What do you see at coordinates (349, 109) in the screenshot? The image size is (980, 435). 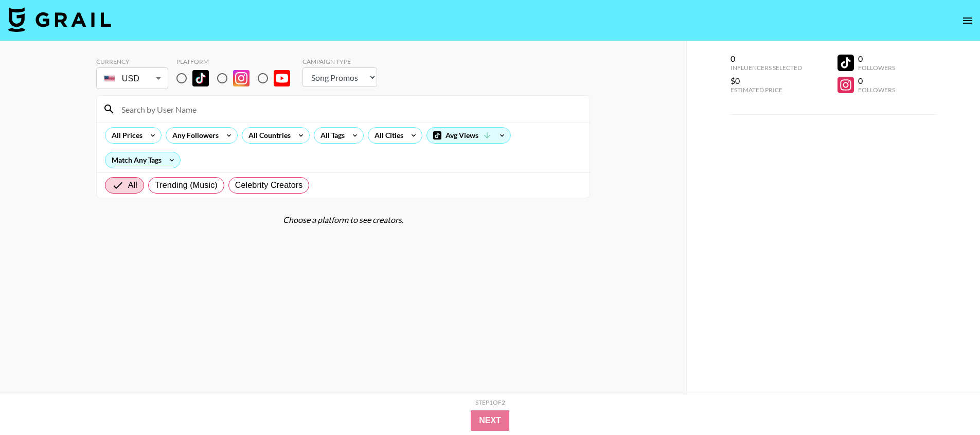 I see `input: Search by User Name` at bounding box center [349, 109].